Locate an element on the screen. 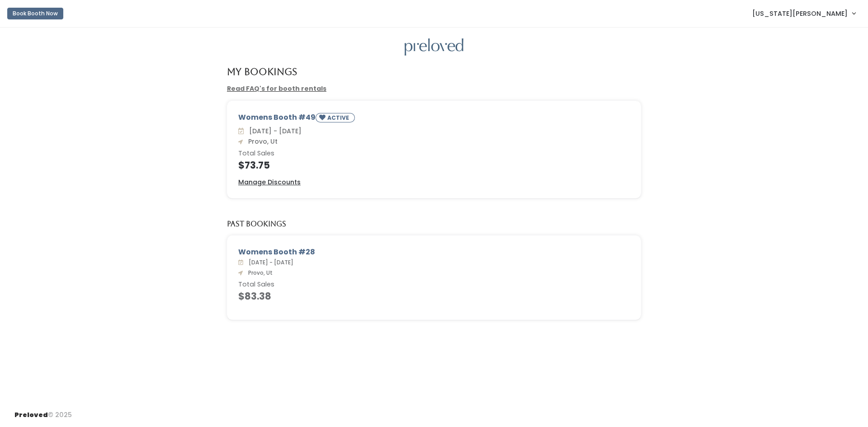 This screenshot has width=868, height=427. button: Book Booth Now is located at coordinates (35, 14).